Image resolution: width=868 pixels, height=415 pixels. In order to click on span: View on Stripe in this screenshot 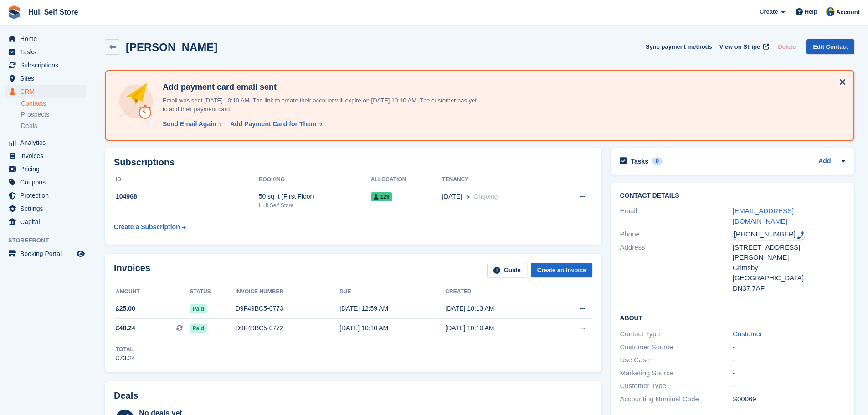, I will do `click(740, 47)`.